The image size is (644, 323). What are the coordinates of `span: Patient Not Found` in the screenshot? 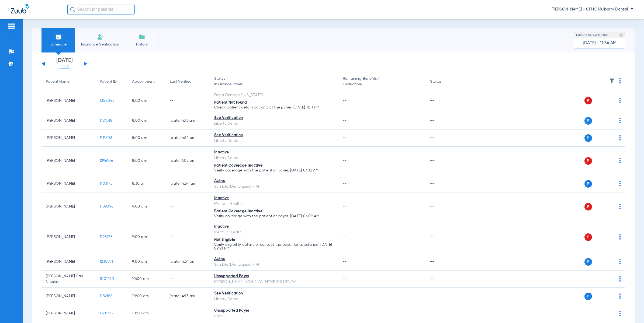 It's located at (230, 103).